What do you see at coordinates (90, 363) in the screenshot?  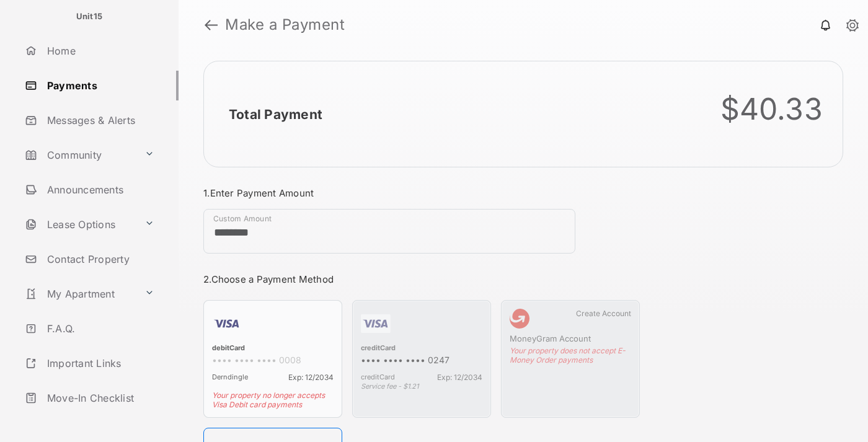 I see `a: Important Links` at bounding box center [90, 363].